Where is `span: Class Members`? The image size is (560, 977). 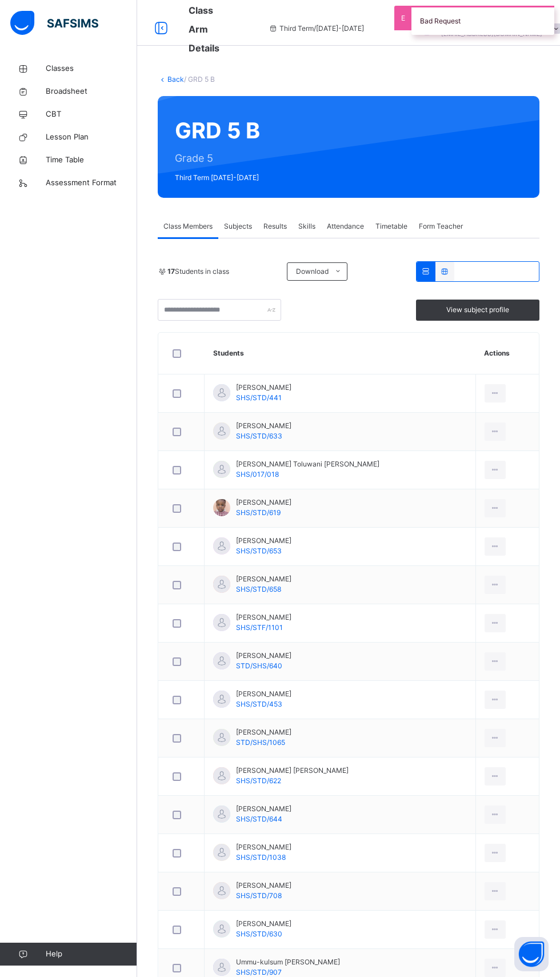 span: Class Members is located at coordinates (188, 227).